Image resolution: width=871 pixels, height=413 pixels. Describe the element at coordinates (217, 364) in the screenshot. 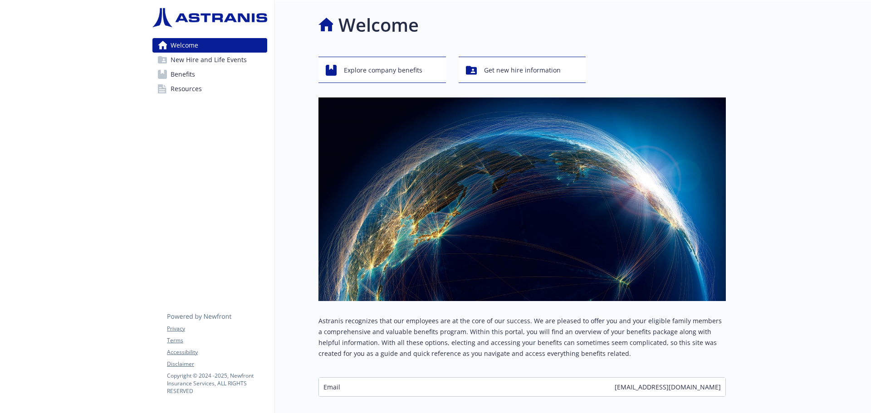

I see `a: Disclaimer` at that location.